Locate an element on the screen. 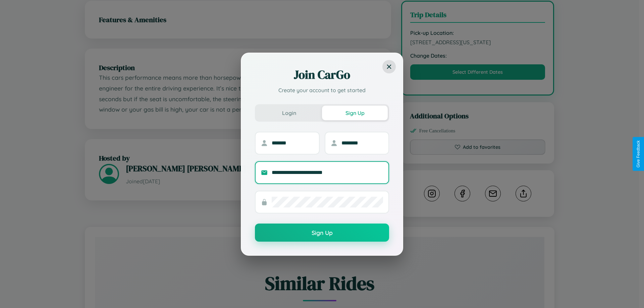  p: Create your account to get started is located at coordinates (322, 90).